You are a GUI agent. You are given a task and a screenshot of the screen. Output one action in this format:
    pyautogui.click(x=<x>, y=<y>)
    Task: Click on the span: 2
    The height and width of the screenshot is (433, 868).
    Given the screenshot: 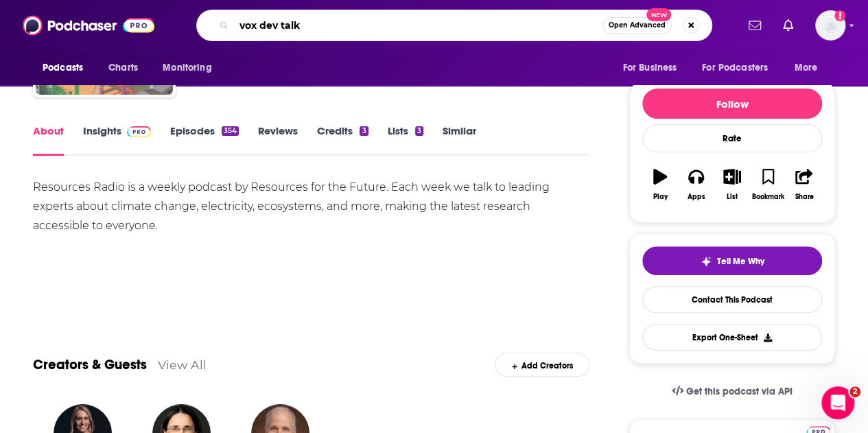 What is the action you would take?
    pyautogui.click(x=855, y=392)
    